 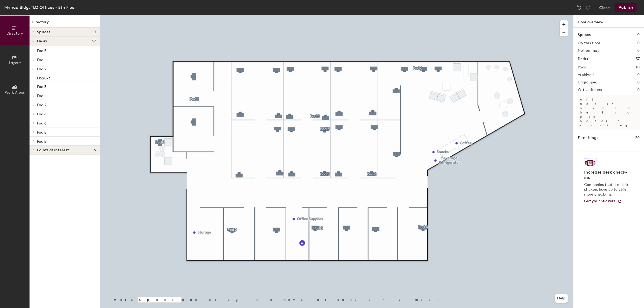 What do you see at coordinates (588, 8) in the screenshot?
I see `img: Redo` at bounding box center [588, 8].